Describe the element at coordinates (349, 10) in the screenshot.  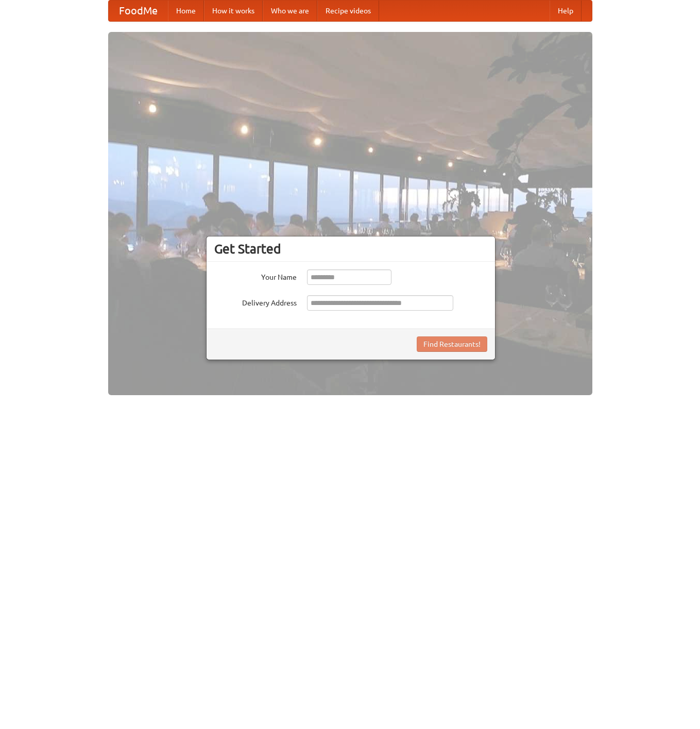
I see `a: Recipe videos` at that location.